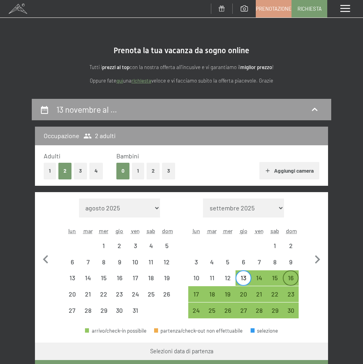  What do you see at coordinates (289, 171) in the screenshot?
I see `button: Aggiungi camera` at bounding box center [289, 171].